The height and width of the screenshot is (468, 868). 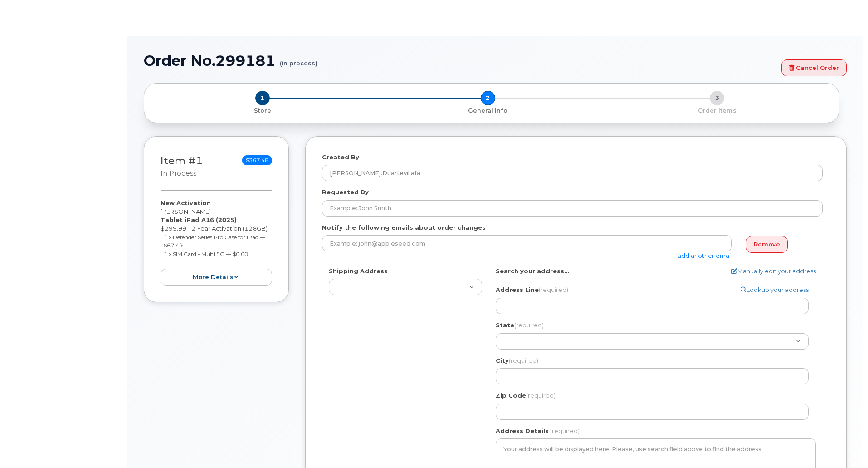 What do you see at coordinates (520, 325) in the screenshot?
I see `label: State` at bounding box center [520, 325].